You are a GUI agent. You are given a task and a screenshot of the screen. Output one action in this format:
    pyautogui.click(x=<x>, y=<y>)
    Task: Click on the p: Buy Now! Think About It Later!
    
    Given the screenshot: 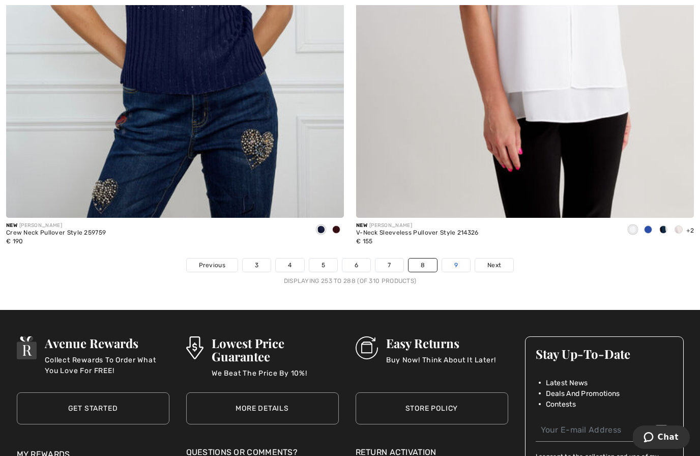 What is the action you would take?
    pyautogui.click(x=440, y=365)
    